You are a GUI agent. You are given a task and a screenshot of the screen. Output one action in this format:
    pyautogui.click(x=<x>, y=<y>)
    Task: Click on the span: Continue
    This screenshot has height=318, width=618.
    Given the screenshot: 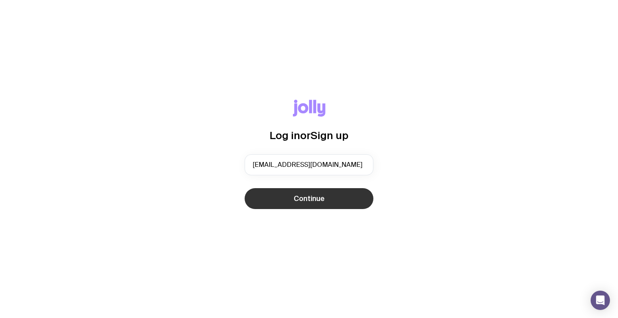 What is the action you would take?
    pyautogui.click(x=309, y=199)
    